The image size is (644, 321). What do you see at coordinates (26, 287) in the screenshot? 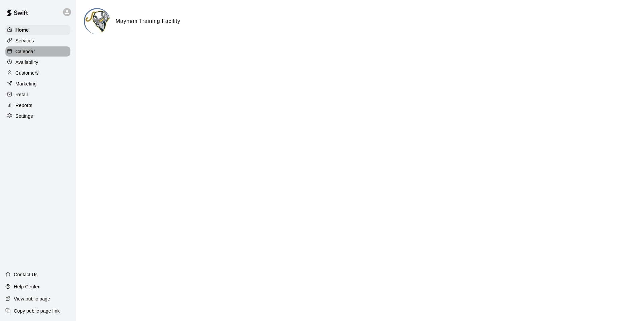
I see `p: Help Center` at bounding box center [26, 287].